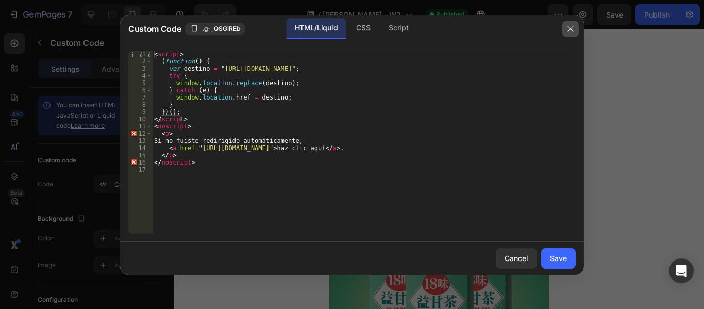 The height and width of the screenshot is (309, 704). Describe the element at coordinates (140, 134) in the screenshot. I see `div: 12` at that location.